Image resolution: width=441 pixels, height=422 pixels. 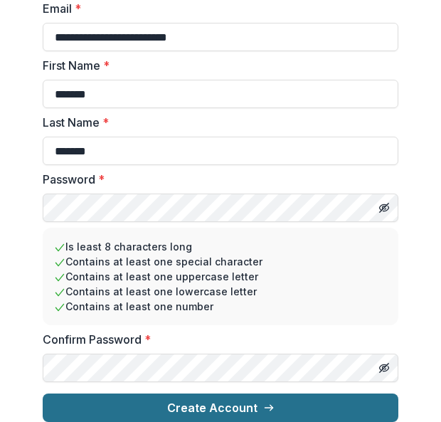 I want to click on label: Confirm Password, so click(x=216, y=339).